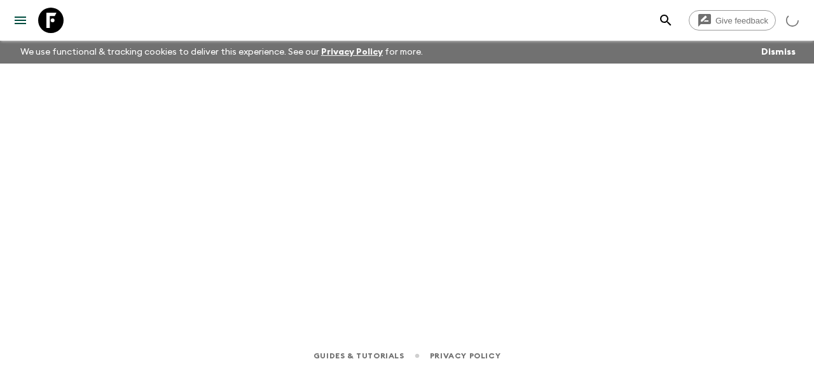 This screenshot has height=373, width=814. Describe the element at coordinates (778, 52) in the screenshot. I see `button: Dismiss` at that location.